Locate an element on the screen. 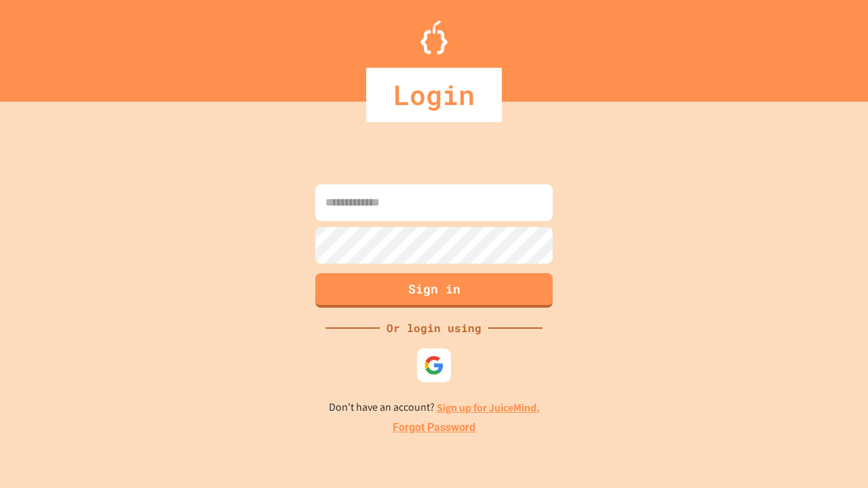 The image size is (868, 488). div: Or login using is located at coordinates (434, 328).